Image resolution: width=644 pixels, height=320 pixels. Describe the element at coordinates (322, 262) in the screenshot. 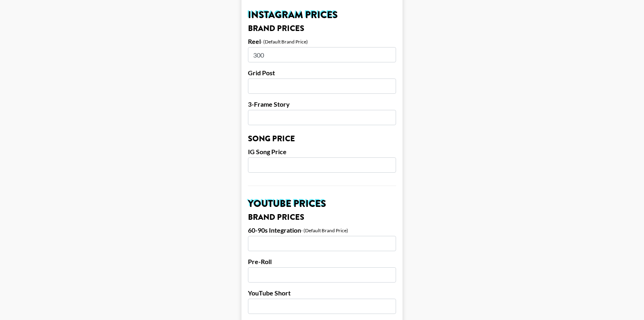

I see `label: Pre-Roll` at that location.